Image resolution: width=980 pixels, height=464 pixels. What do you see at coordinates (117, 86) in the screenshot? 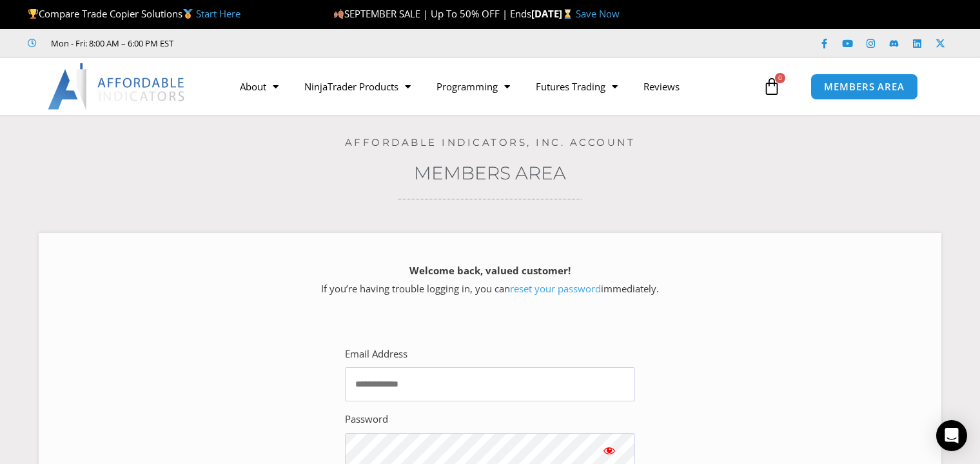
I see `img: LogoAI | Affordable Indicators – NinjaTrader` at bounding box center [117, 86].